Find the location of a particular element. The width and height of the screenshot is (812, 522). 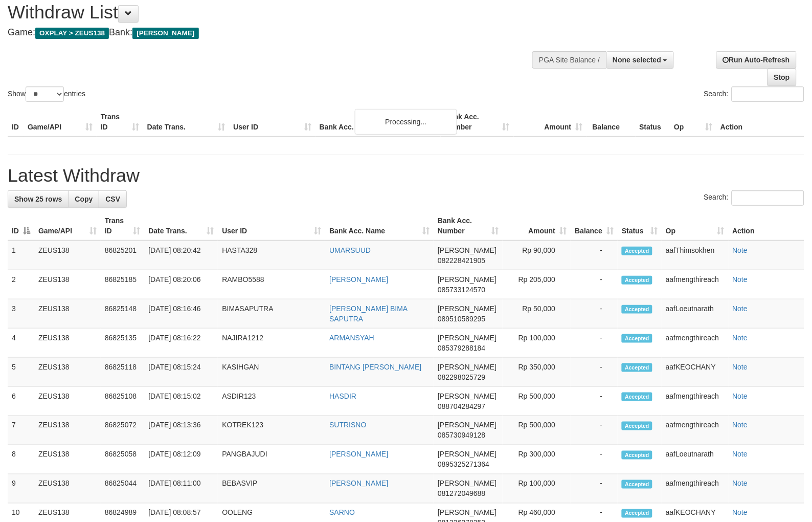

a: Copy is located at coordinates (83, 199).